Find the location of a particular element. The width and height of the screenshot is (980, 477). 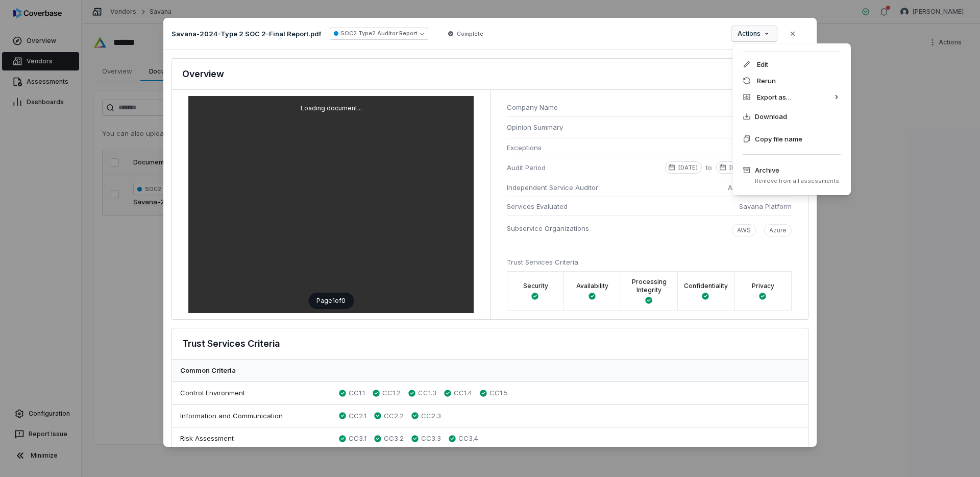

span: Archive is located at coordinates (798, 170).